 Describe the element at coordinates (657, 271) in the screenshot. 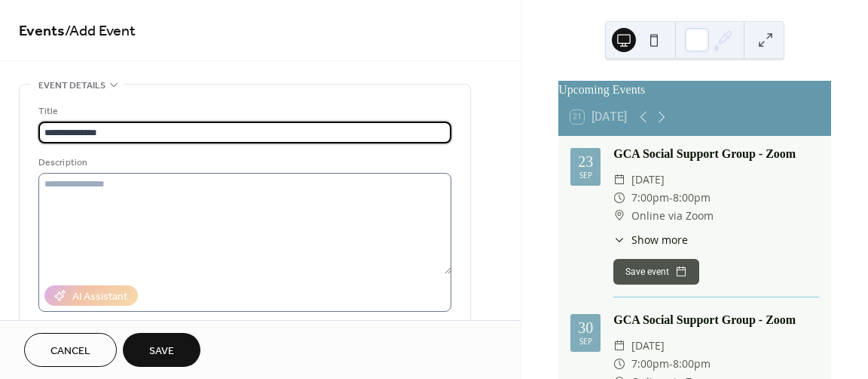

I see `button: Save event` at that location.